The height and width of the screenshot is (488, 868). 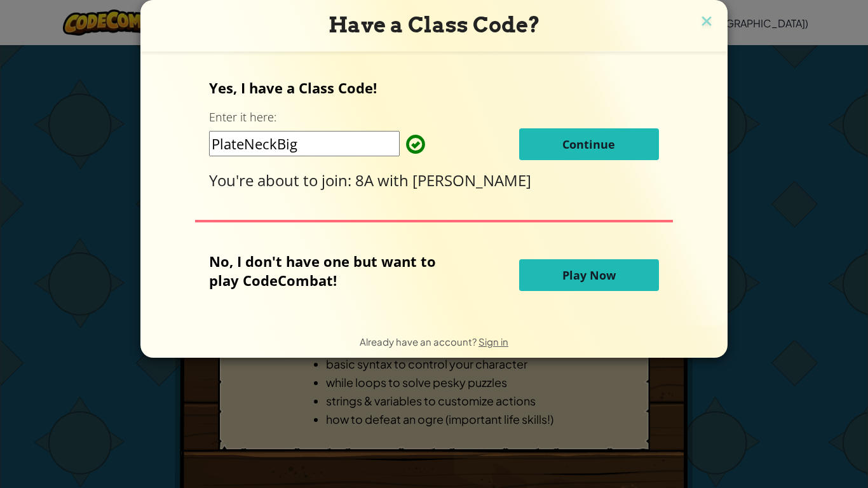 What do you see at coordinates (494, 342) in the screenshot?
I see `a: Sign in` at bounding box center [494, 342].